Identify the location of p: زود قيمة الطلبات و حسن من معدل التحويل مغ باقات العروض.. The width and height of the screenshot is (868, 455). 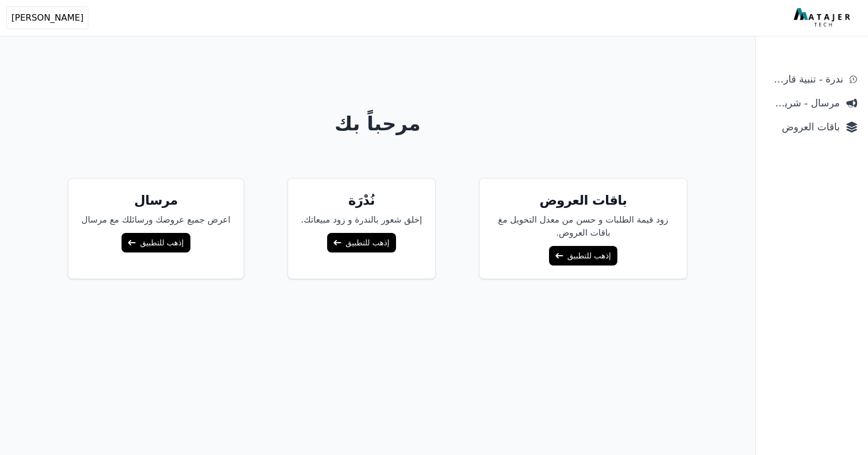
(583, 227).